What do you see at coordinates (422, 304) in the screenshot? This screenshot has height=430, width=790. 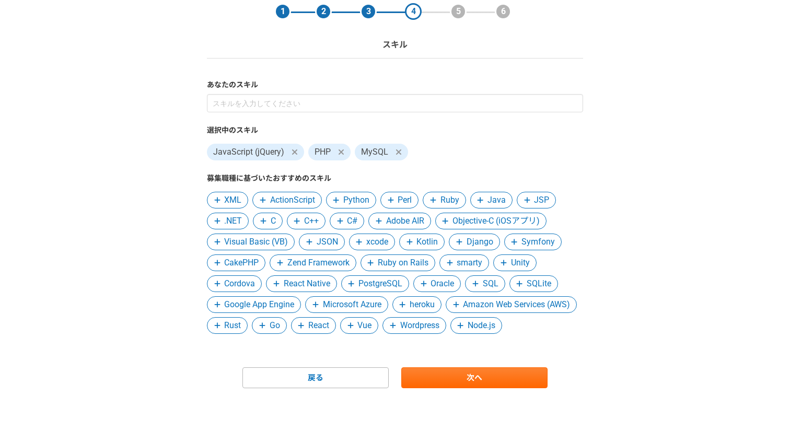 I see `span: heroku` at bounding box center [422, 304].